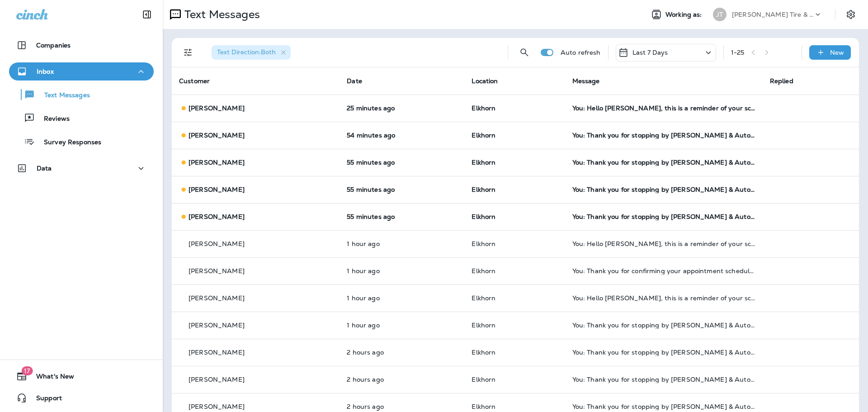 The image size is (868, 412). I want to click on div: You: Hello Michelle, this is a reminder of your scheduled appointment set for 09/18/2025 10:30 AM..., so click(663, 108).